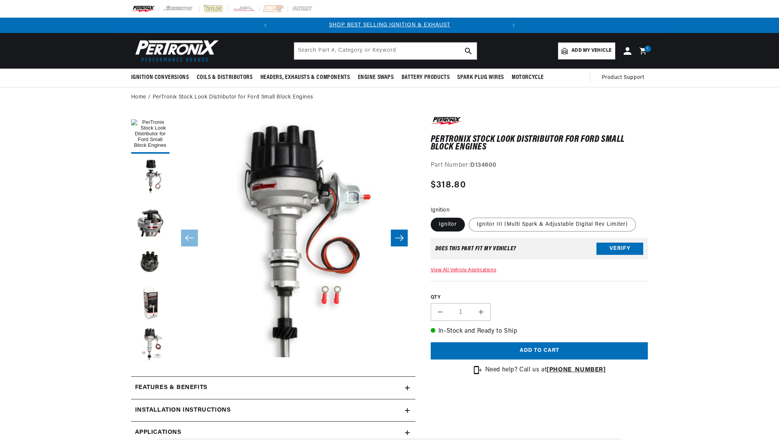 This screenshot has height=440, width=779. I want to click on h2: Installation instructions, so click(183, 411).